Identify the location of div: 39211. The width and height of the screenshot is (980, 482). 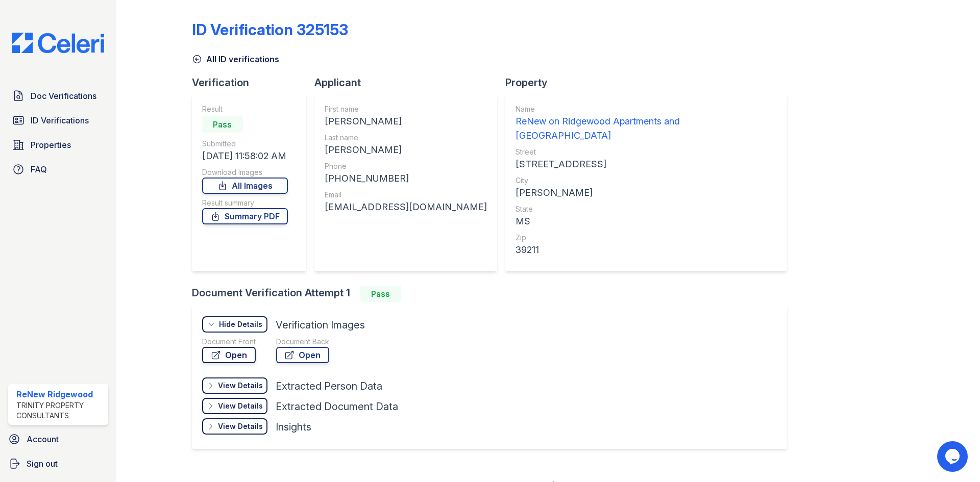
(646, 250).